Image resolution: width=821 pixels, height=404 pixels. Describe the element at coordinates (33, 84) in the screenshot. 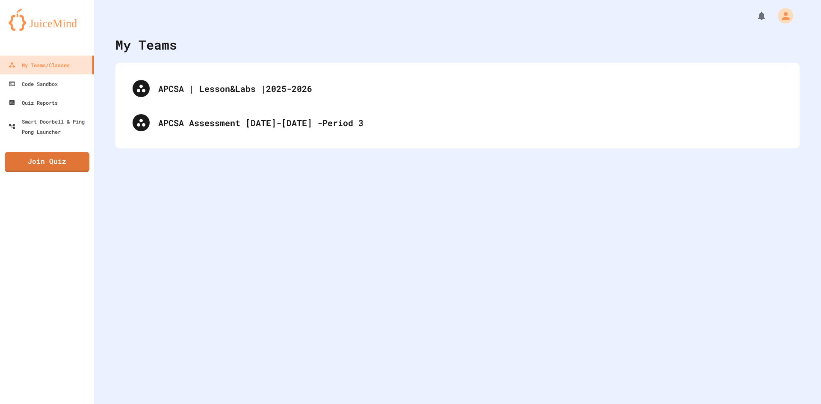

I see `div: Code Sandbox` at that location.